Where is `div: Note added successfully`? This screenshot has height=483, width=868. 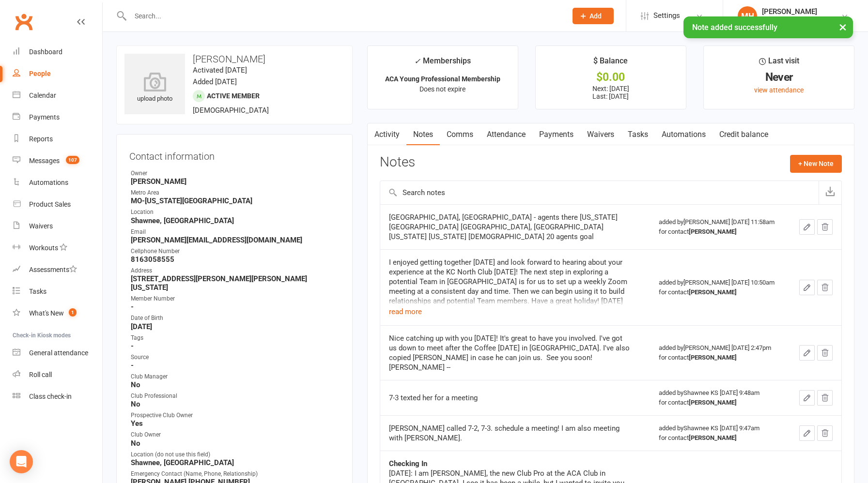 div: Note added successfully is located at coordinates (768, 27).